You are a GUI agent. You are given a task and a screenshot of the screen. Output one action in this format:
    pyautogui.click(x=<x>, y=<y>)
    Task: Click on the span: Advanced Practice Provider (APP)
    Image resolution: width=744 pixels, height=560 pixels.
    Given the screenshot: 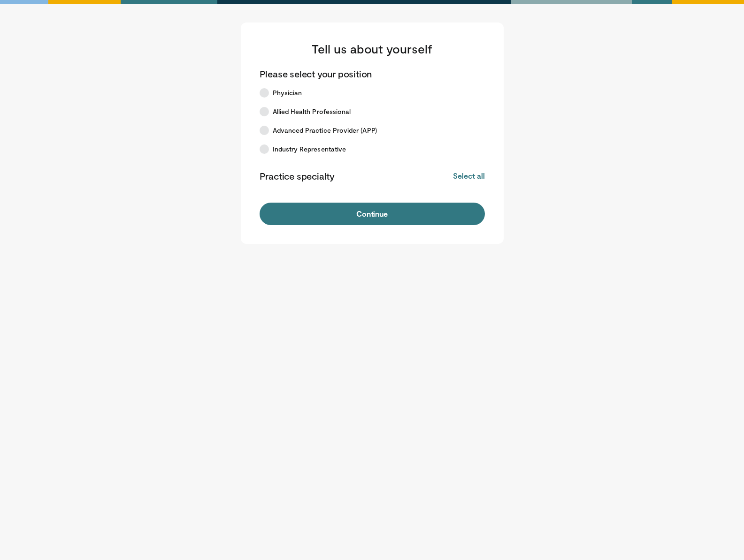 What is the action you would take?
    pyautogui.click(x=324, y=131)
    